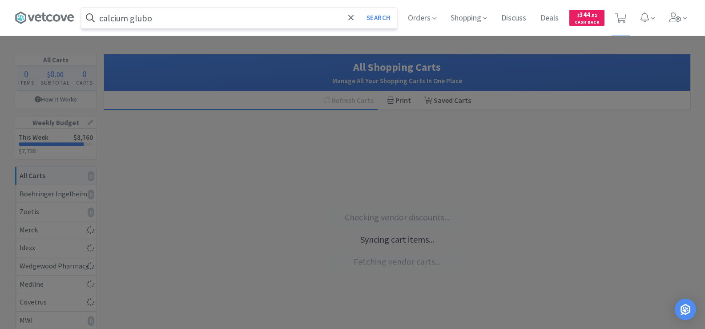  I want to click on a: Deals, so click(550, 18).